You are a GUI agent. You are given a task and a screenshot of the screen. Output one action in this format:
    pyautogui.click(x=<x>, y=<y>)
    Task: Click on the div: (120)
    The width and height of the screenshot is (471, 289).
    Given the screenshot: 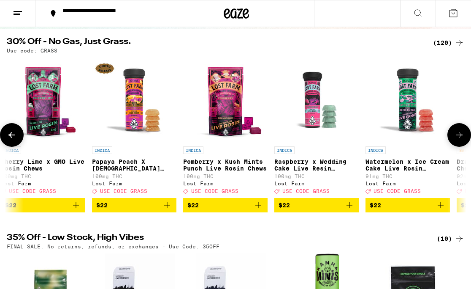 What is the action you would take?
    pyautogui.click(x=449, y=43)
    